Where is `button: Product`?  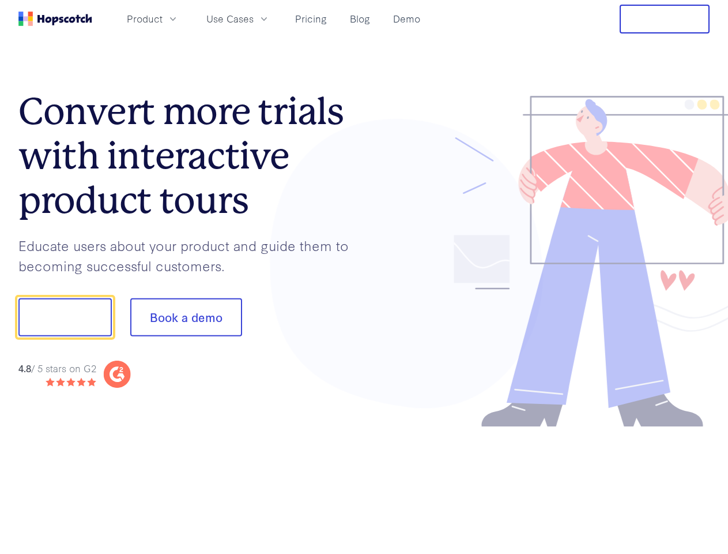 button: Product is located at coordinates (153, 18).